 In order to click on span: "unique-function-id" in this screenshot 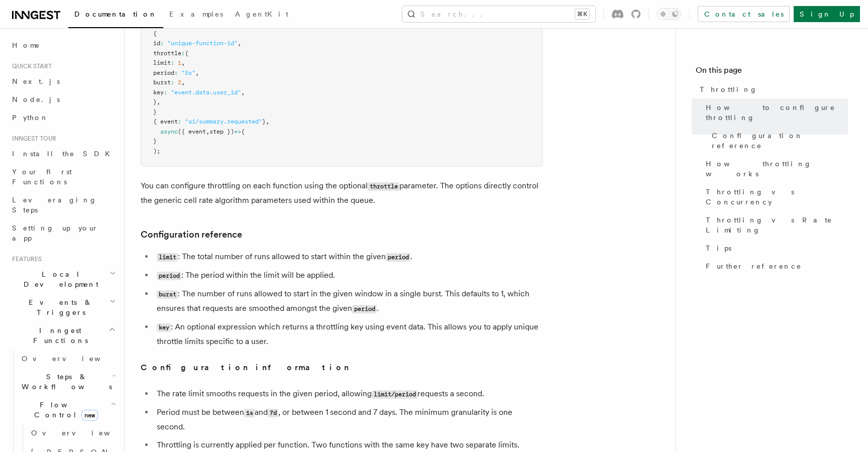, I will do `click(202, 43)`.